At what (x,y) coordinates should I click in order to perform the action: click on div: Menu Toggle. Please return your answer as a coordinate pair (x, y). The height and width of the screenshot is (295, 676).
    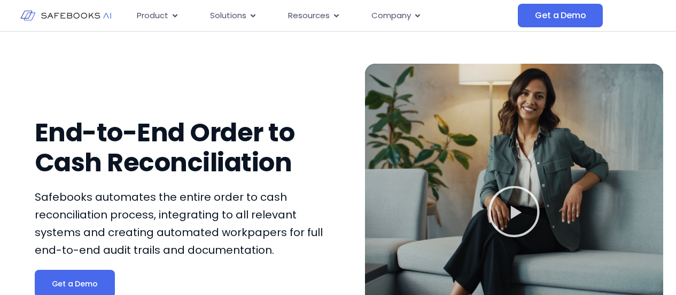
    Looking at the image, I should click on (323, 16).